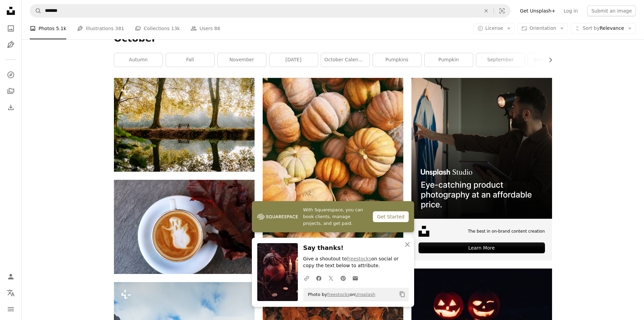  I want to click on a: october leaves, so click(552, 60).